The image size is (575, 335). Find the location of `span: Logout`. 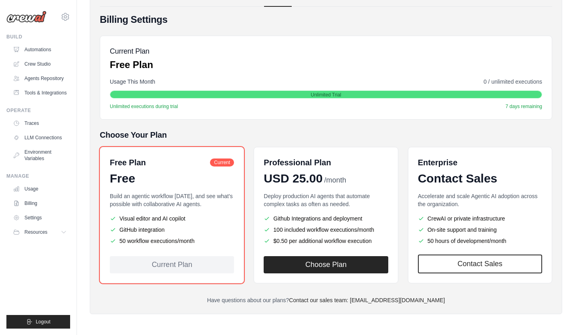

span: Logout is located at coordinates (43, 322).